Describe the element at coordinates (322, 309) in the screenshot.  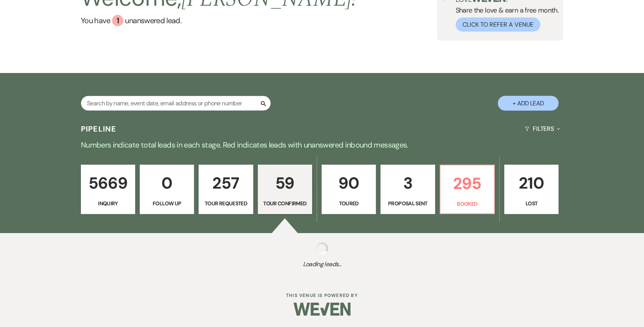
I see `img: Weven Logo` at that location.